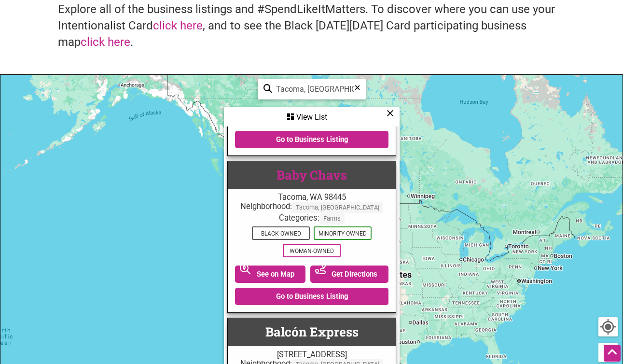 This screenshot has height=364, width=623. I want to click on div: Tacoma, WA 98445, so click(312, 197).